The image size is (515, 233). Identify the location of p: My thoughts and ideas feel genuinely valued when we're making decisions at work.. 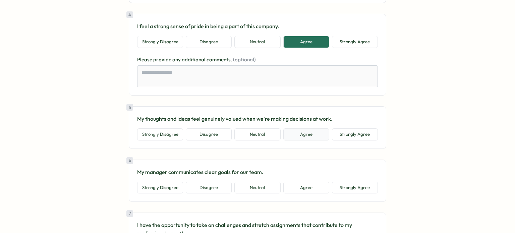
(258, 119).